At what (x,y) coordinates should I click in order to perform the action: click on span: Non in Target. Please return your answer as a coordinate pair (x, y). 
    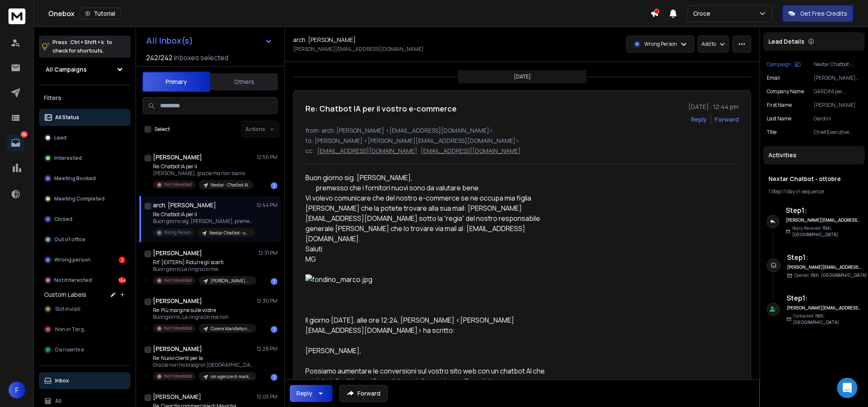
    Looking at the image, I should click on (72, 330).